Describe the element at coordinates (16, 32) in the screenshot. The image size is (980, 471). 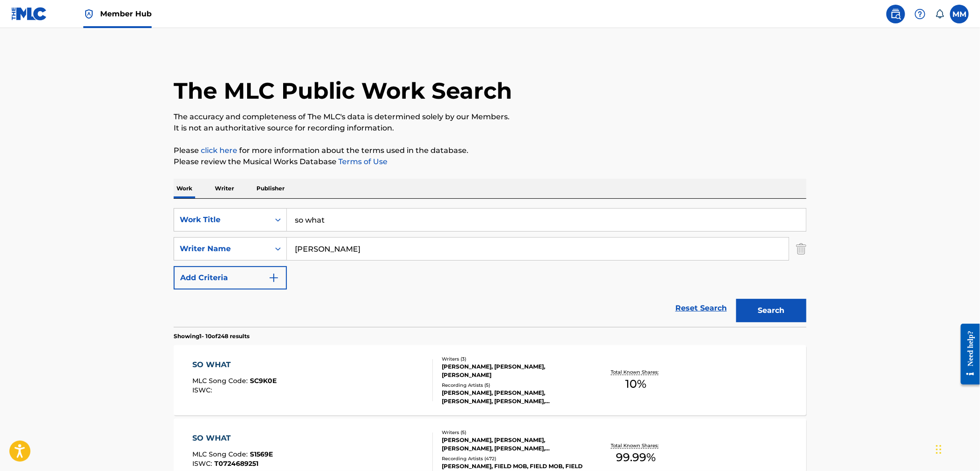
I see `div: Need help?` at that location.